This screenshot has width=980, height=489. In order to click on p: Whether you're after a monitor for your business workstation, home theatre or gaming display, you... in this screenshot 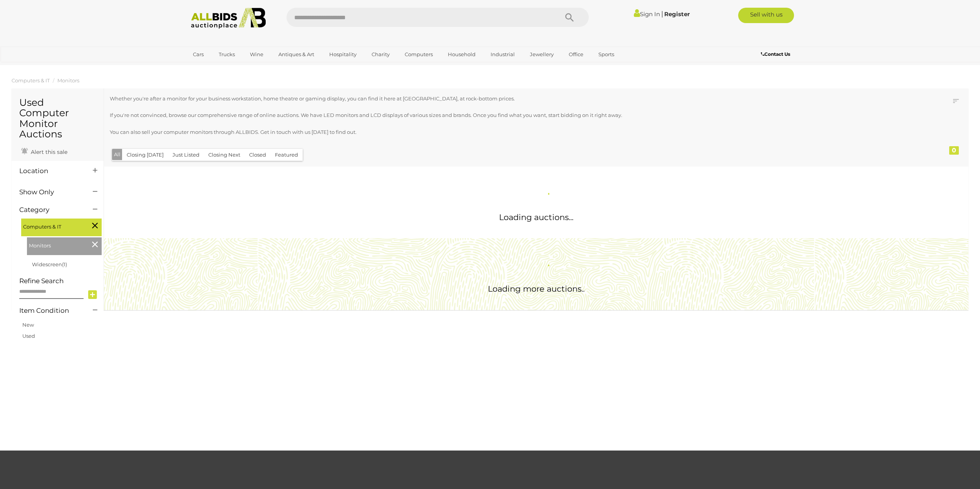, I will do `click(497, 99)`.